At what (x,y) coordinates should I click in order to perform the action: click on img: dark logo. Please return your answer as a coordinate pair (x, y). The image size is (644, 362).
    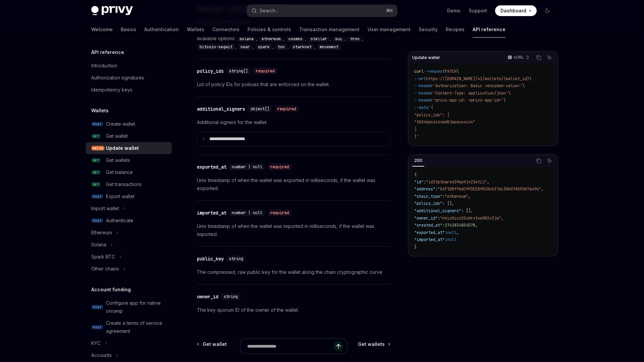
    Looking at the image, I should click on (112, 11).